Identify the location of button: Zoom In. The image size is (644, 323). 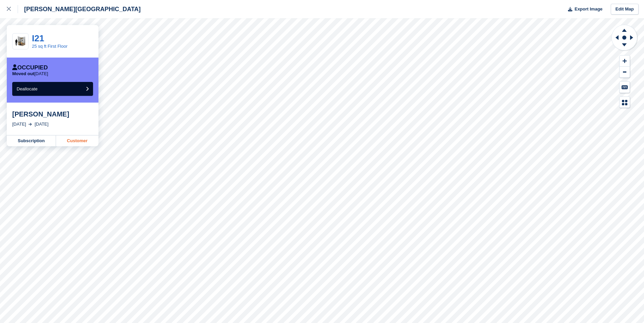
(625, 61).